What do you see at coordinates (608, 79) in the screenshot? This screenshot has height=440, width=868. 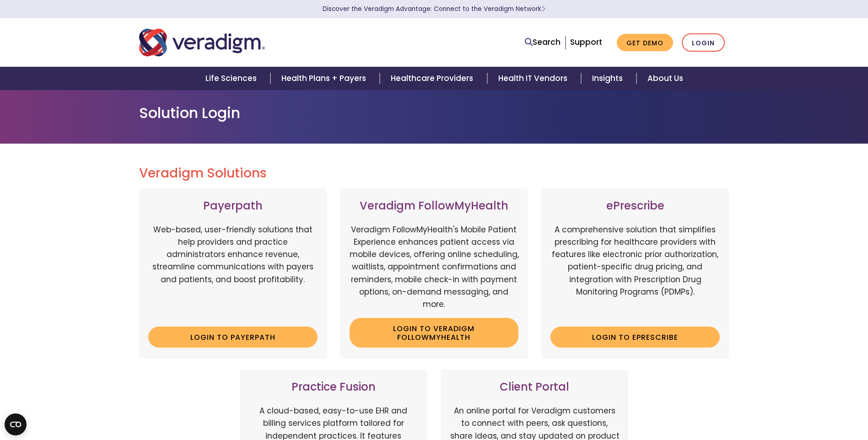 I see `a: Insights` at bounding box center [608, 79].